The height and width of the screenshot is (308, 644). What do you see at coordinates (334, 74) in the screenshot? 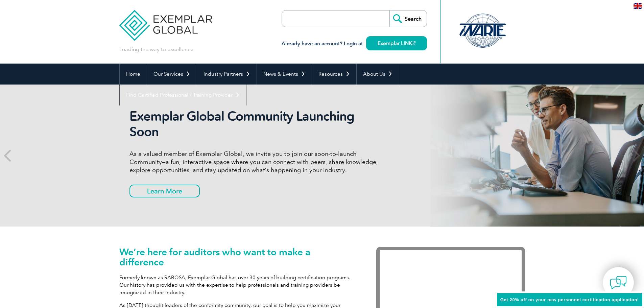
I see `a: Resources` at bounding box center [334, 74].